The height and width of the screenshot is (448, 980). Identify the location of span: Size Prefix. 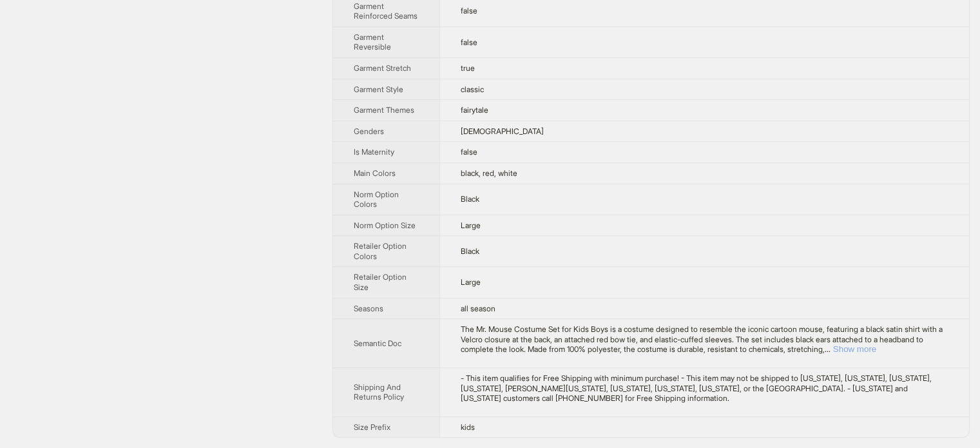
(372, 427).